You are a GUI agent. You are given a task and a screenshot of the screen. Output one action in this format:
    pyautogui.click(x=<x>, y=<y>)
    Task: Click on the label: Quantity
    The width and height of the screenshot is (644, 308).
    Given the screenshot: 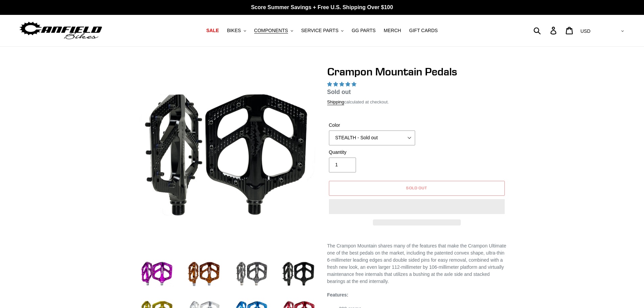 What is the action you would take?
    pyautogui.click(x=372, y=152)
    